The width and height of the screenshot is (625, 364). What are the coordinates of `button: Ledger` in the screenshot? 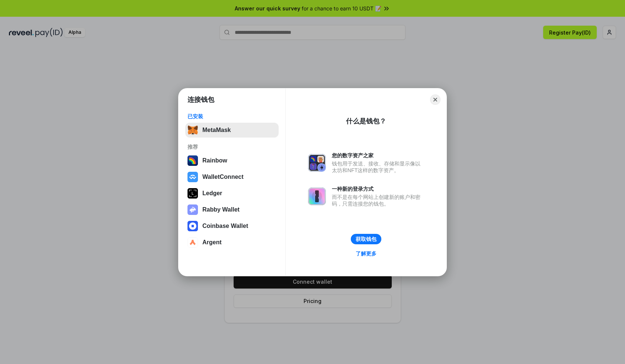 It's located at (232, 193).